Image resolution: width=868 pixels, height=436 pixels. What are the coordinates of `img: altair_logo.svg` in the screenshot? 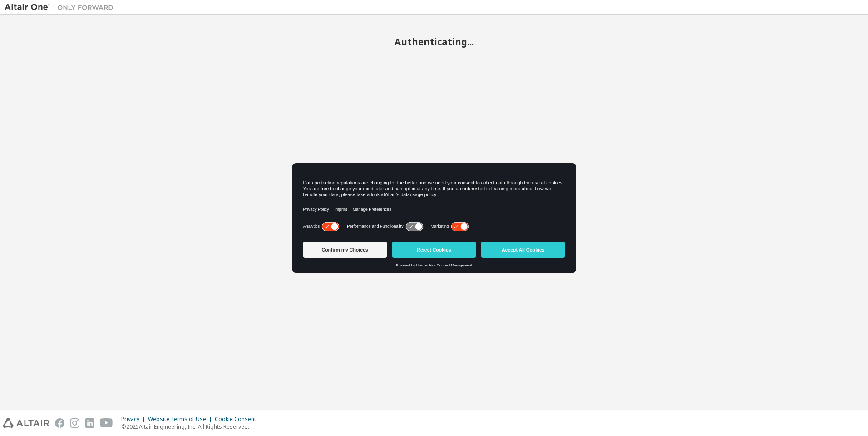 It's located at (26, 423).